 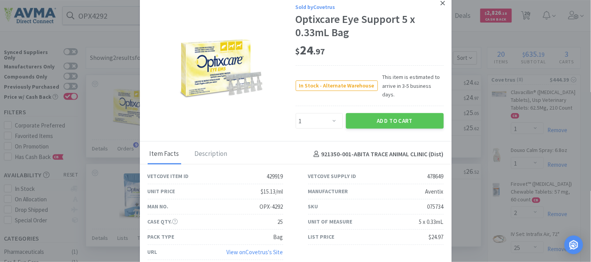 I want to click on div: Bag, so click(x=278, y=238).